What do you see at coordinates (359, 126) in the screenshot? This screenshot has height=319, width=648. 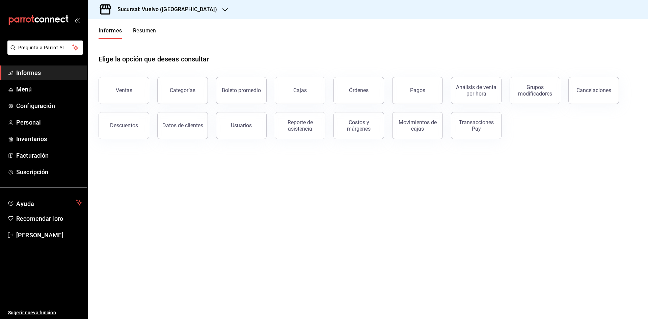 I see `button: Costos y márgenes` at bounding box center [359, 126].